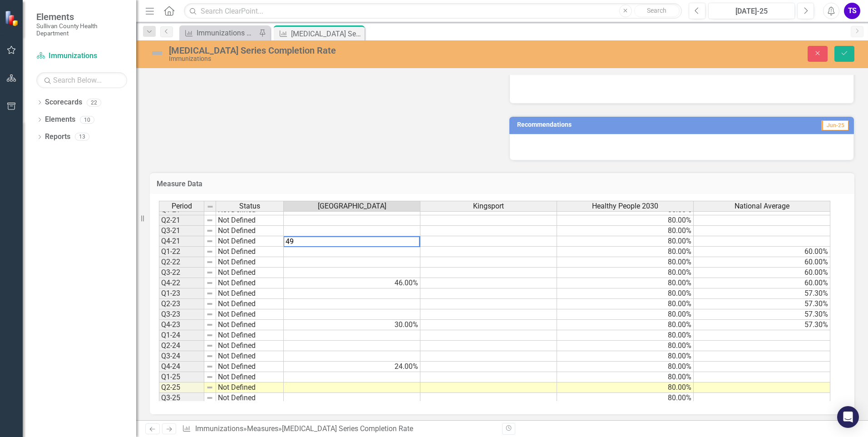 Image resolution: width=868 pixels, height=437 pixels. What do you see at coordinates (357, 58) in the screenshot?
I see `div: Immunizations` at bounding box center [357, 58].